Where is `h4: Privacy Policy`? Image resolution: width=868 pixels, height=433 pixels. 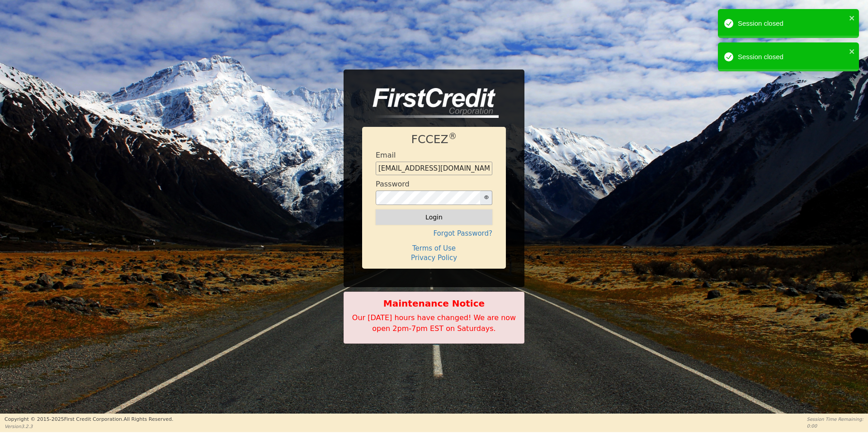 h4: Privacy Policy is located at coordinates (434, 258).